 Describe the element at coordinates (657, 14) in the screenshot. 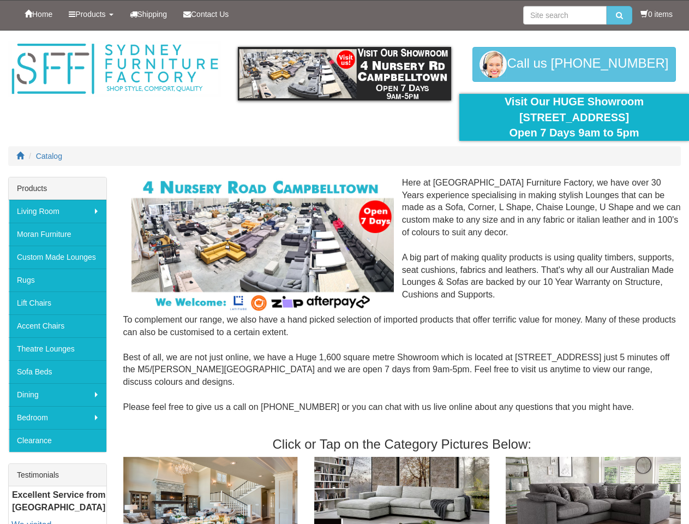

I see `li: 0 items` at that location.